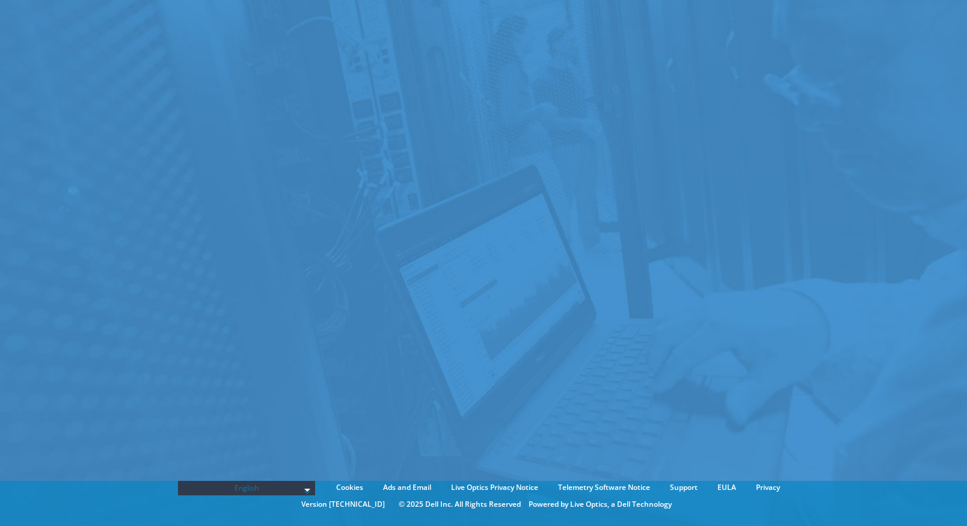 This screenshot has width=967, height=526. What do you see at coordinates (459, 504) in the screenshot?
I see `li: © 2025 Dell Inc. All Rights Reserved` at bounding box center [459, 504].